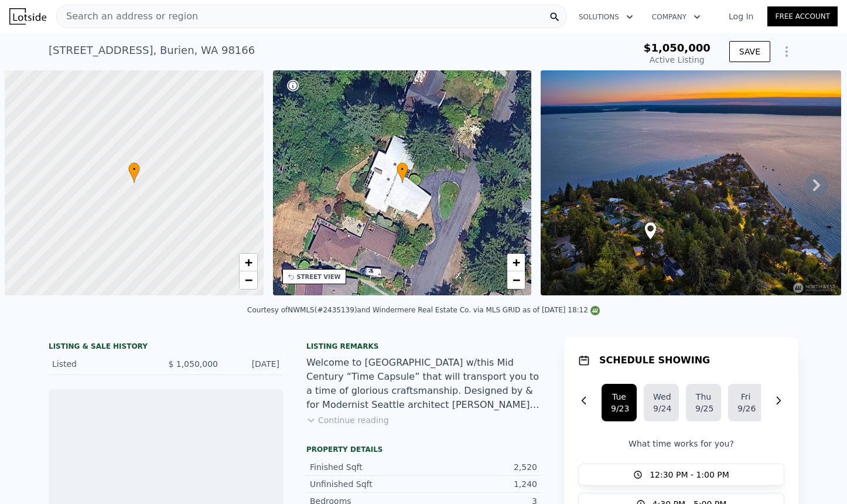 Image resolution: width=847 pixels, height=504 pixels. I want to click on img: Sale: 169737061 Parcel: 98097819, so click(691, 183).